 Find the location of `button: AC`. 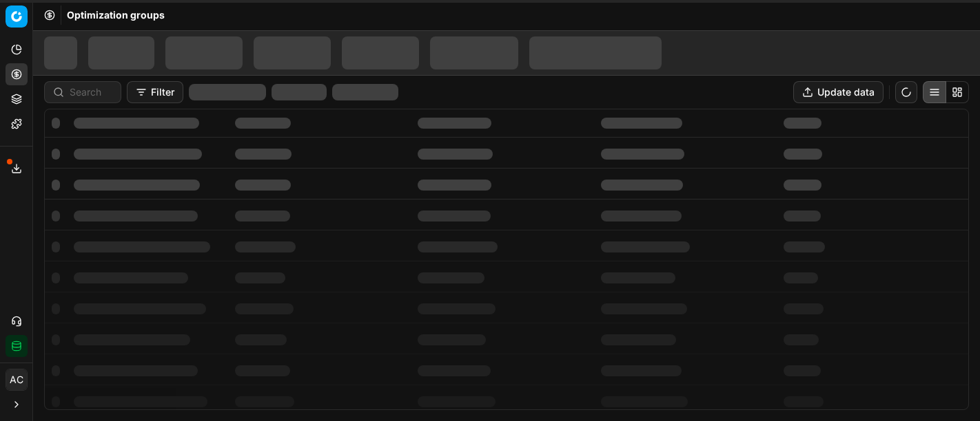

button: AC is located at coordinates (17, 380).